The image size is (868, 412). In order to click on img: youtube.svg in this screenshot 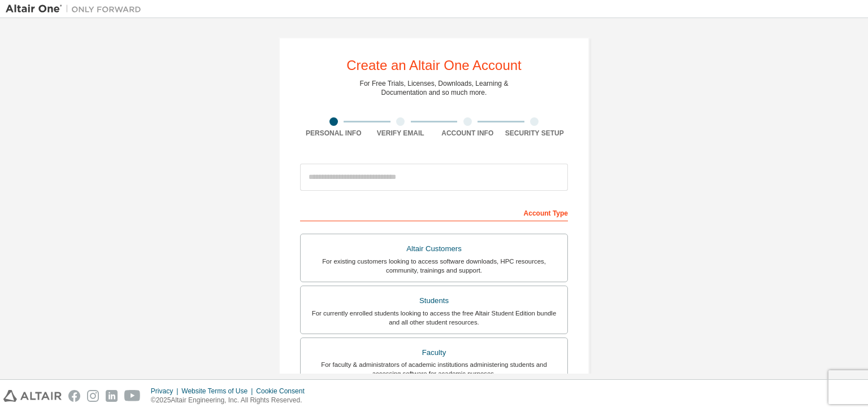, I will do `click(132, 396)`.